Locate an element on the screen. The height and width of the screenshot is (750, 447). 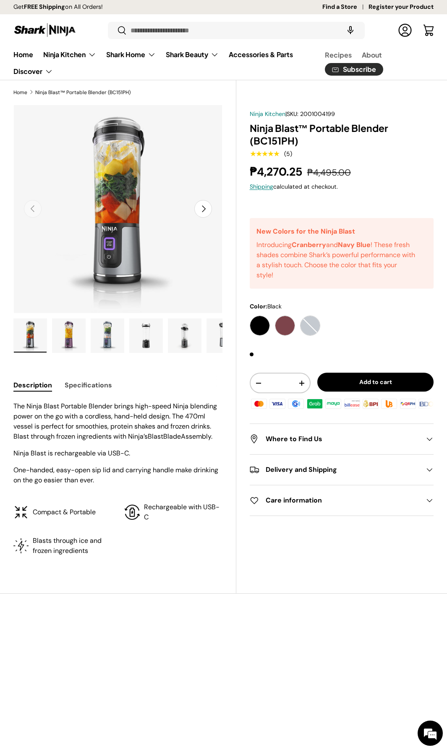
img: qrph is located at coordinates (408, 404).